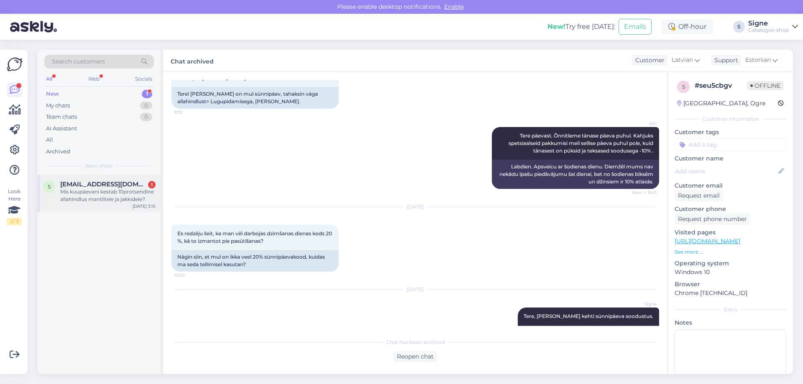  I want to click on img: Askly Logo, so click(15, 64).